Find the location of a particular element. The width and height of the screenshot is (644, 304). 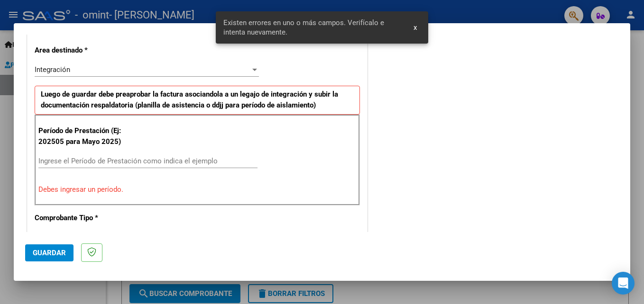

strong: Luego de guardar debe preaprobar la factura asociandola a un legajo de integración y subir la doc... is located at coordinates (189, 99).